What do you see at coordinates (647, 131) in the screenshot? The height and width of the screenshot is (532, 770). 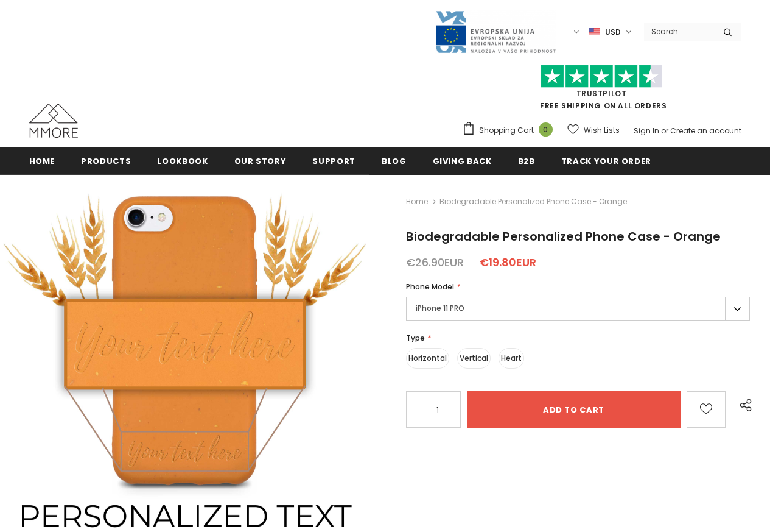 I see `a: Sign In` at bounding box center [647, 131].